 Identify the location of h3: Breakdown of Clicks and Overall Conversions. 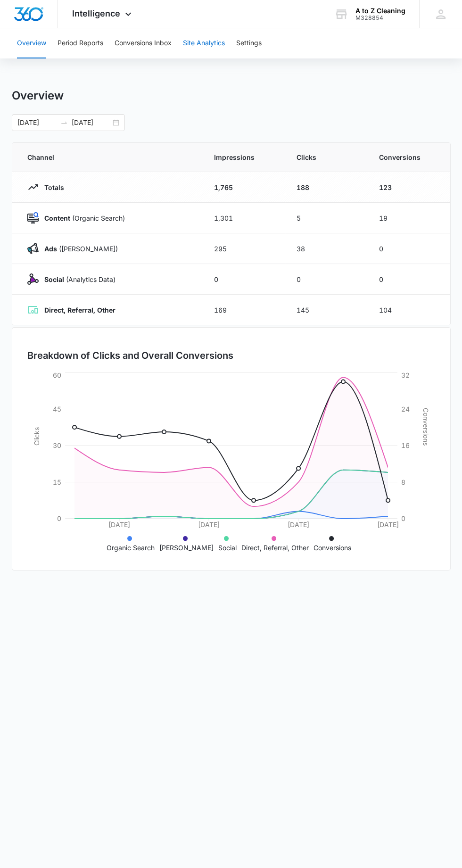
(130, 355).